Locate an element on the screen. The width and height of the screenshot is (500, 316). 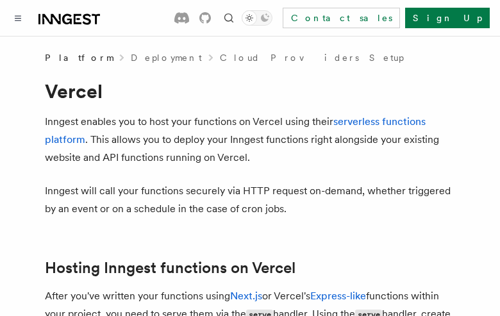
a: Sign Up is located at coordinates (448, 18).